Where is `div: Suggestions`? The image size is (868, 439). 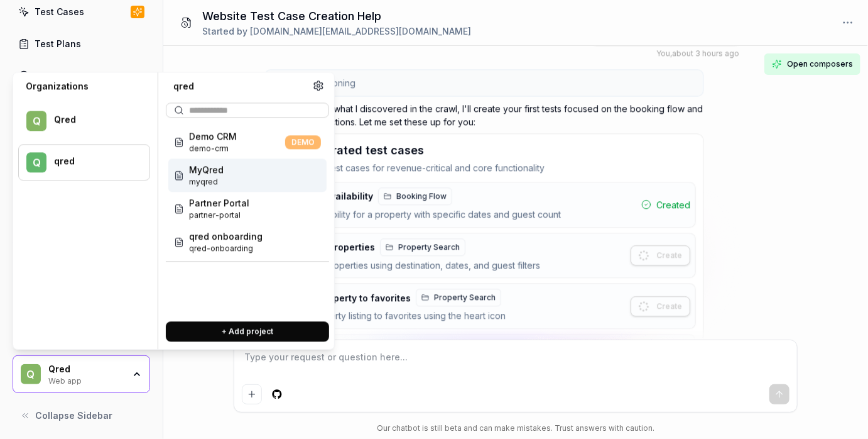
div: Suggestions is located at coordinates (247, 217).